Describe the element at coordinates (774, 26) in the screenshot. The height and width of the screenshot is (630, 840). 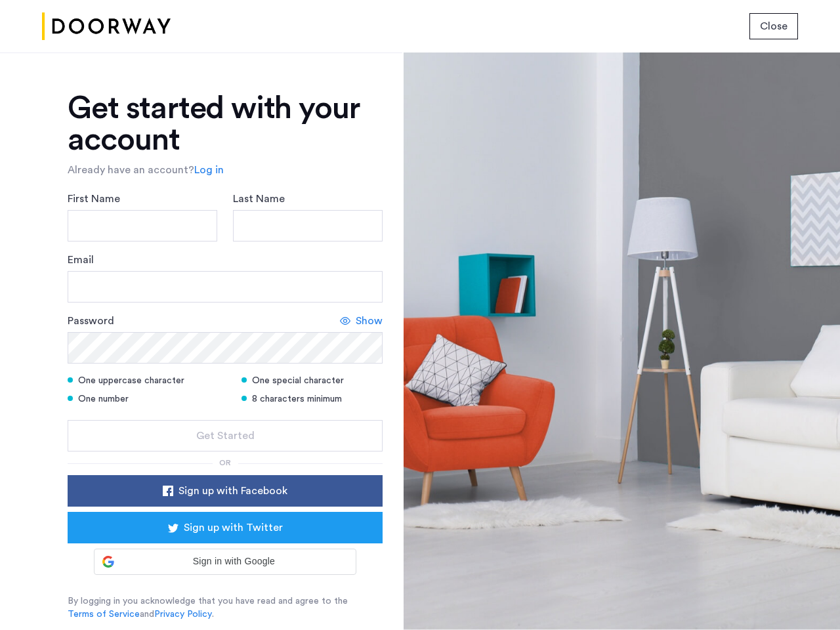
I see `span: Close` at that location.